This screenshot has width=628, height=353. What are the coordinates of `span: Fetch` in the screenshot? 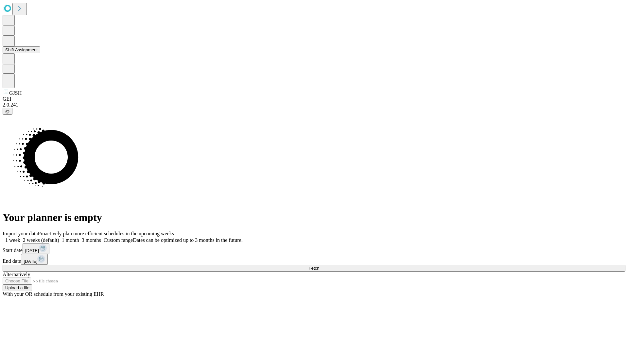 It's located at (314, 268).